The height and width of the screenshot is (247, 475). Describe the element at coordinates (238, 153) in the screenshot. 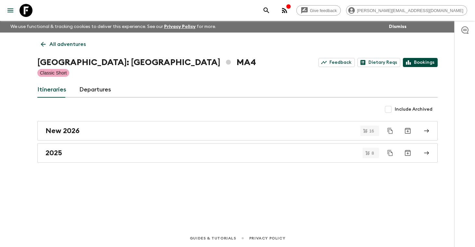

I see `a: 2025` at that location.